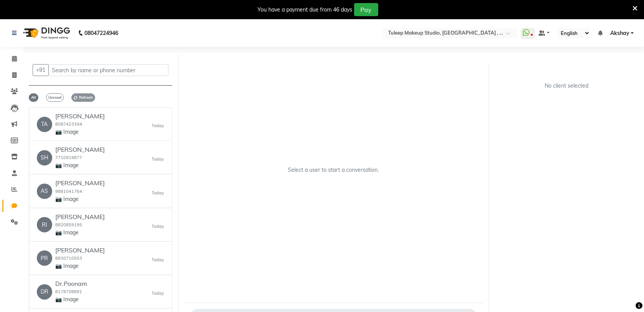 The height and width of the screenshot is (312, 644). What do you see at coordinates (33, 98) in the screenshot?
I see `span: All` at bounding box center [33, 98].